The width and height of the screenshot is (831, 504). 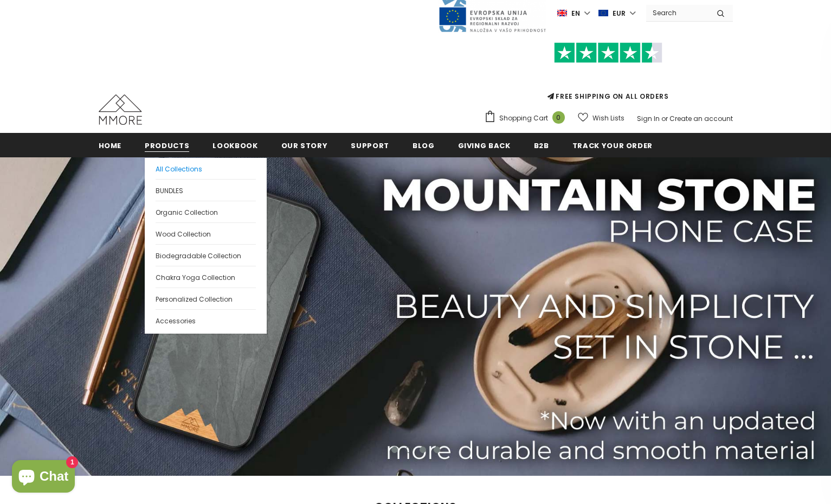 What do you see at coordinates (665, 118) in the screenshot?
I see `span: or` at bounding box center [665, 118].